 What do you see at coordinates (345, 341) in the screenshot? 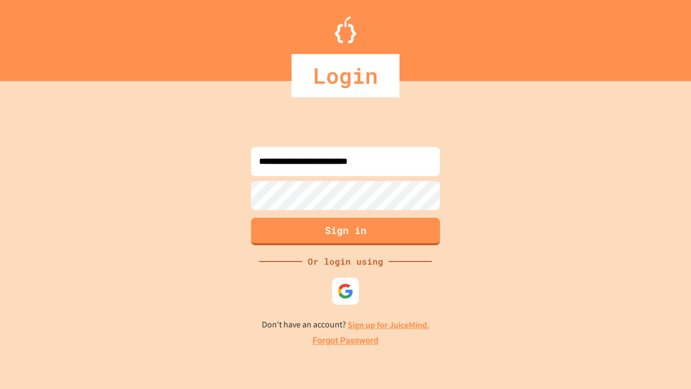
I see `a: Forgot Password` at bounding box center [345, 341].